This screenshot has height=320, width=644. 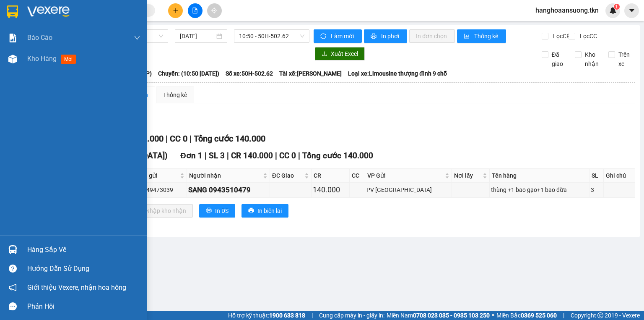 I want to click on span: Báo cáo, so click(x=40, y=37).